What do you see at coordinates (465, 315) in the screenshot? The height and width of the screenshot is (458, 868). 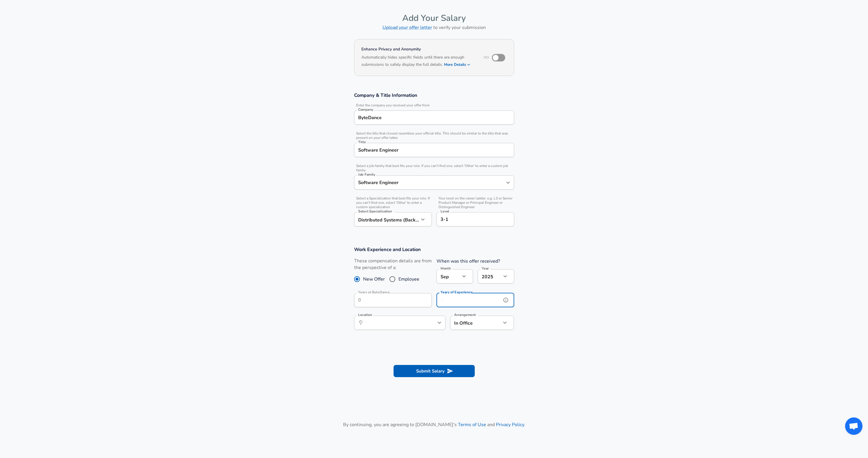 I see `label: Arrangement` at bounding box center [465, 315].